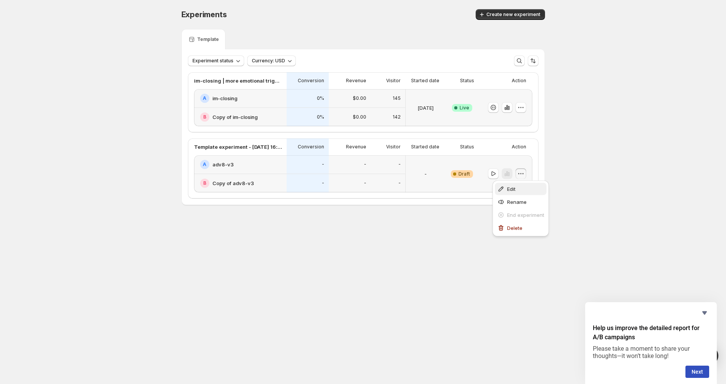 This screenshot has width=726, height=384. I want to click on p: im-closing | more emotional triggering variant, so click(238, 81).